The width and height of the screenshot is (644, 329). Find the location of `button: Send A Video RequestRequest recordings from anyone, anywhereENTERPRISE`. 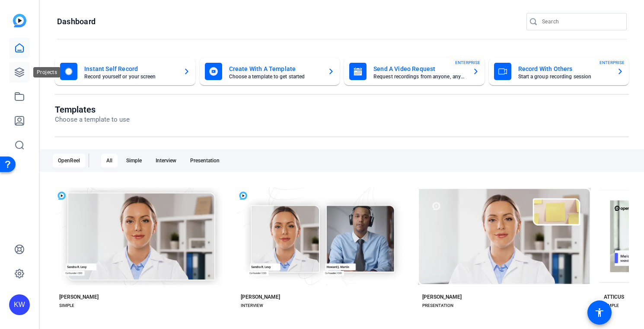

button: Send A Video RequestRequest recordings from anyone, anywhereENTERPRISE is located at coordinates (414, 71).